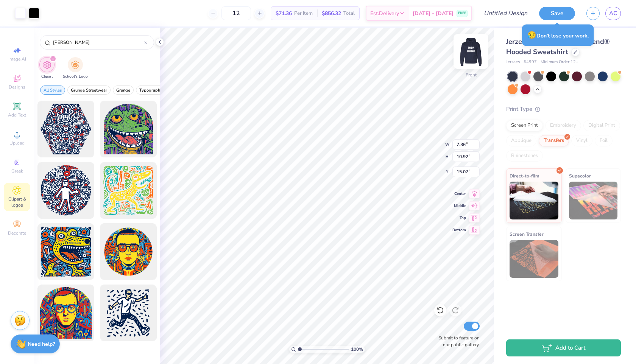 This screenshot has width=636, height=364. What do you see at coordinates (459, 218) in the screenshot?
I see `span: Top` at bounding box center [459, 218].